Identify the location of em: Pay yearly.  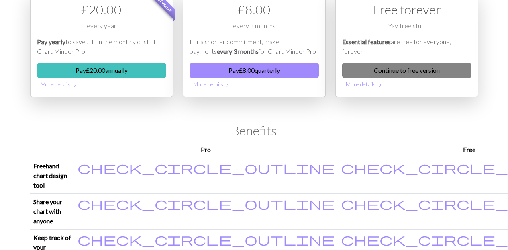
(51, 41).